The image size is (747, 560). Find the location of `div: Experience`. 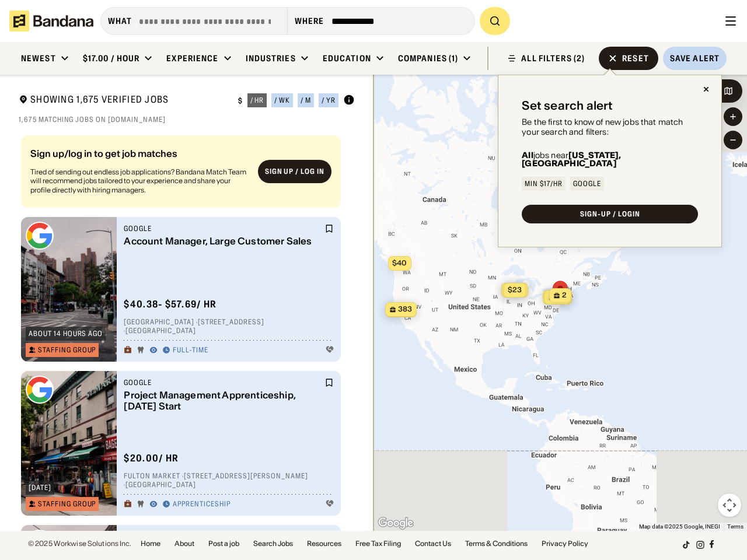

div: Experience is located at coordinates (192, 58).